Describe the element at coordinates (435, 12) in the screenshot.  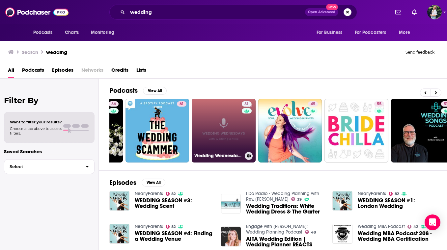
I see `span: Logged in as ginny24232` at that location.